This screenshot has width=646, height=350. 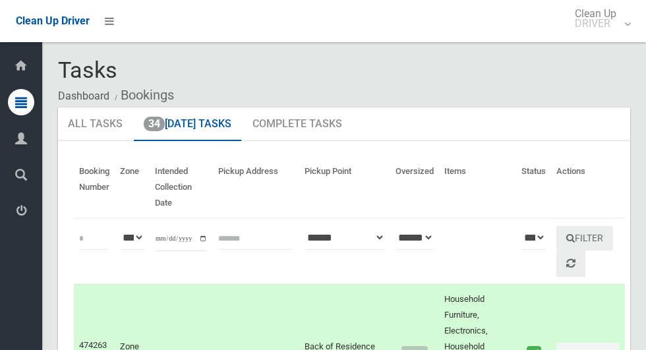 I want to click on th: Actions, so click(x=588, y=187).